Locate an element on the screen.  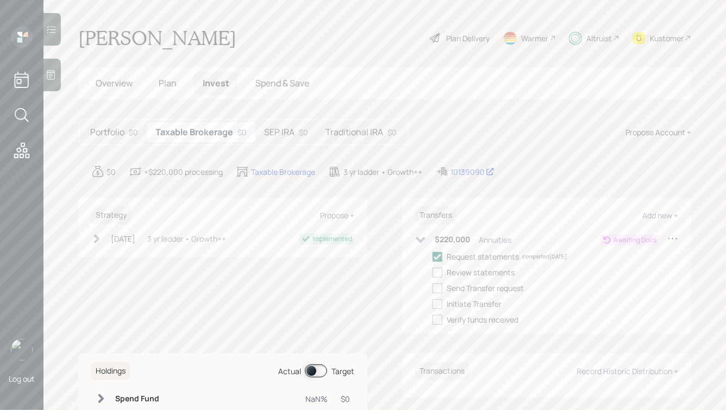
div: Review statements is located at coordinates (480, 272).